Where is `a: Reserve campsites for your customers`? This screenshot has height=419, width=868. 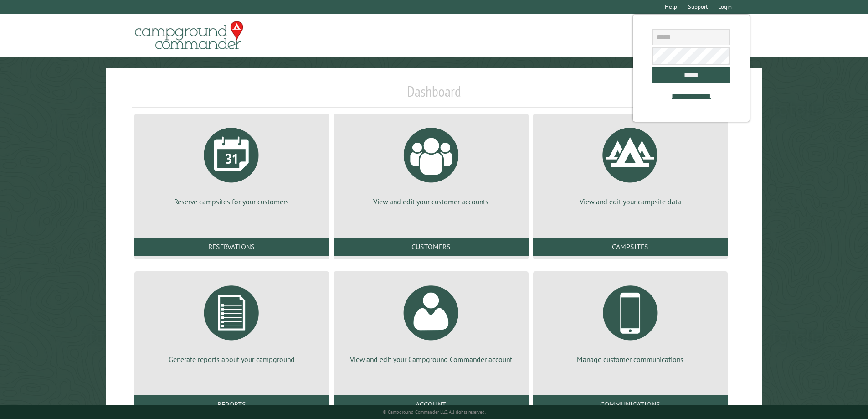 a: Reserve campsites for your customers is located at coordinates (231, 164).